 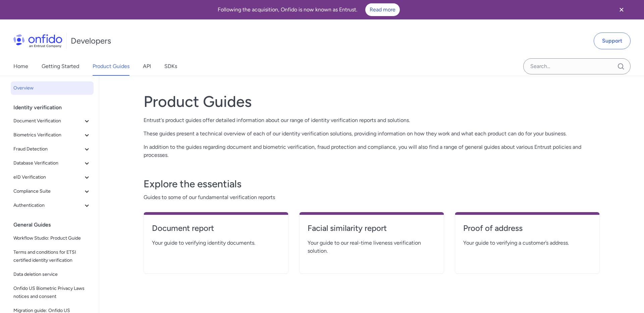 What do you see at coordinates (55, 225) in the screenshot?
I see `div: General Guides` at bounding box center [55, 225].